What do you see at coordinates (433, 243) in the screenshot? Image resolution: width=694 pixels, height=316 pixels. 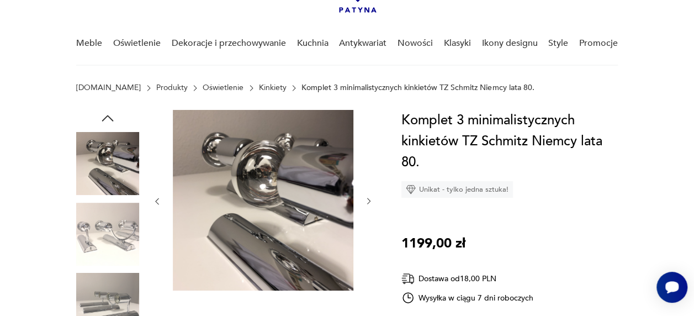 I see `p: 1199,00 zł` at bounding box center [433, 243].